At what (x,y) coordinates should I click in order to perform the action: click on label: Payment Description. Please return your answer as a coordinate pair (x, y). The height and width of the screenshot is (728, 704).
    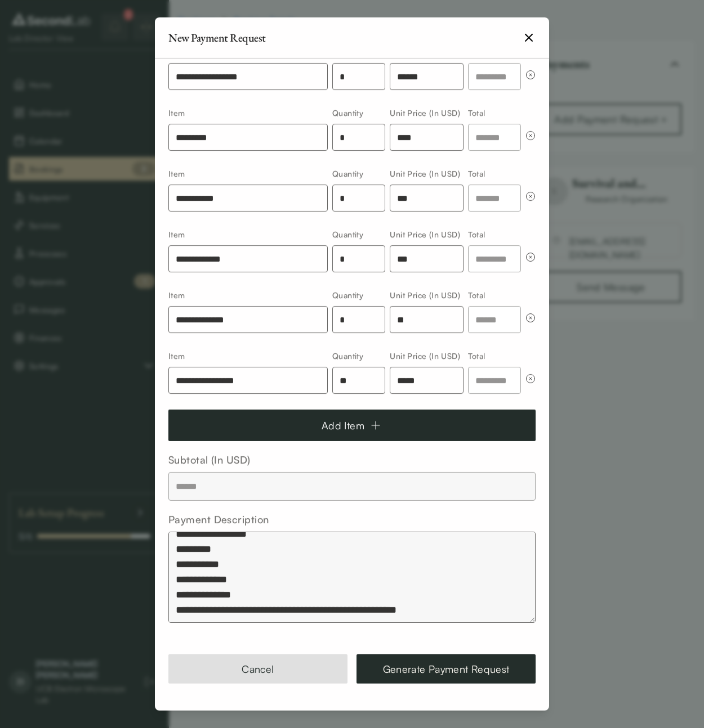
    Looking at the image, I should click on (218, 520).